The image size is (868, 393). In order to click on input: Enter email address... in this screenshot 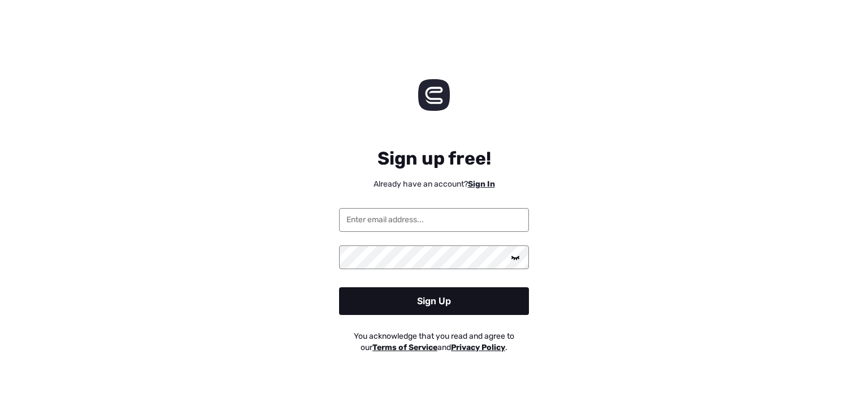, I will do `click(434, 220)`.